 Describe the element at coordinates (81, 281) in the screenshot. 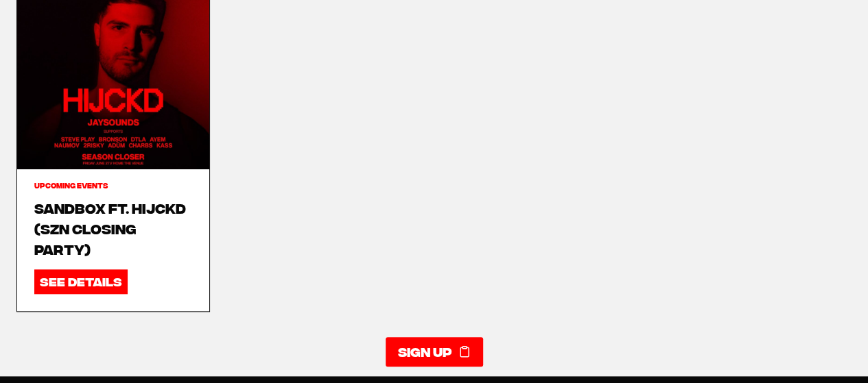

I see `a: SEE DETAILS` at that location.